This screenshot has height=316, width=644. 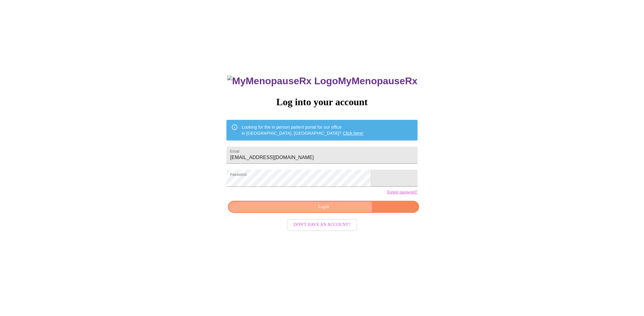 I want to click on button: Don't have an account?, so click(x=322, y=225).